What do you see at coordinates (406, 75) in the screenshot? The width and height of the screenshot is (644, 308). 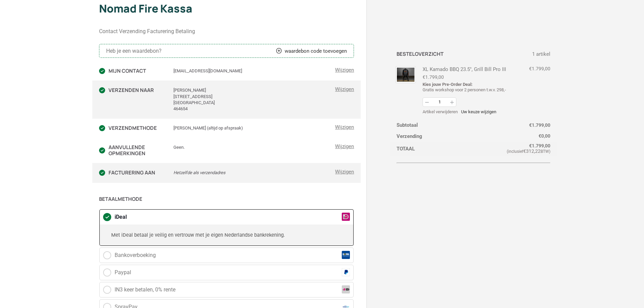 I see `img: Kamado BBQ Grill Bill Pro III Extra Large front` at bounding box center [406, 75].